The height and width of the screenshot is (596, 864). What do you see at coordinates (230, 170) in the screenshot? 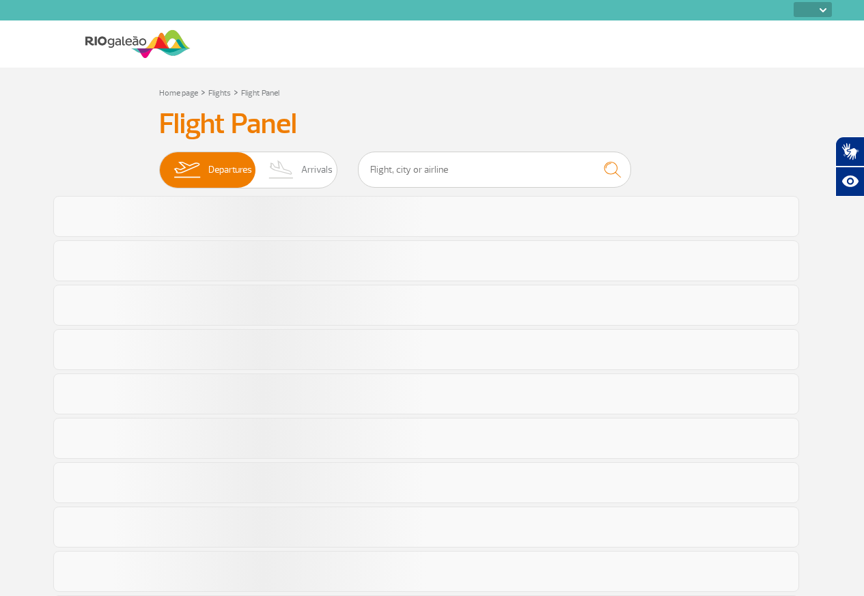
I see `span: Departures` at bounding box center [230, 170].